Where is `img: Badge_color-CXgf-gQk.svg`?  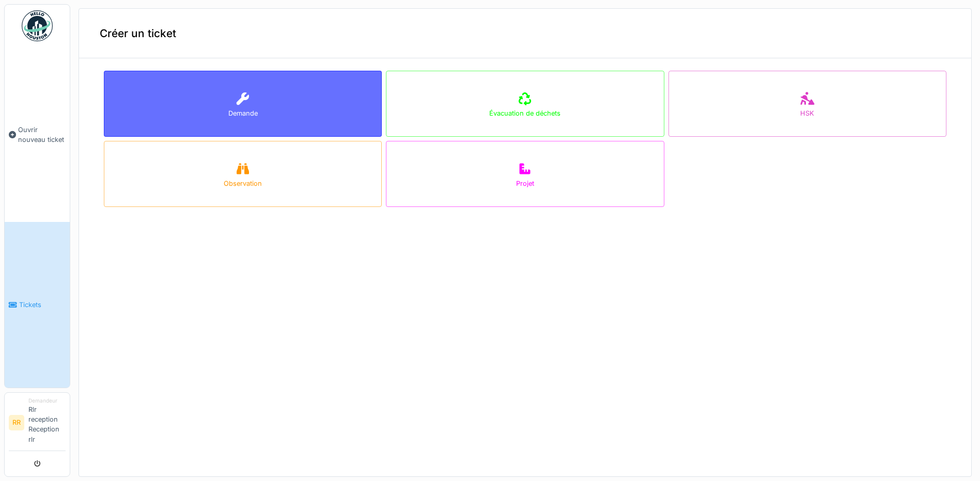
img: Badge_color-CXgf-gQk.svg is located at coordinates (37, 26).